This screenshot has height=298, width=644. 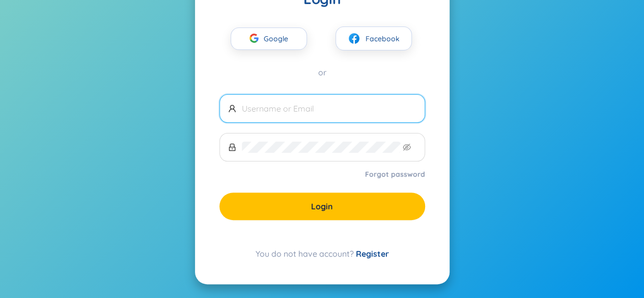 I want to click on span: eye-invisible, so click(x=407, y=147).